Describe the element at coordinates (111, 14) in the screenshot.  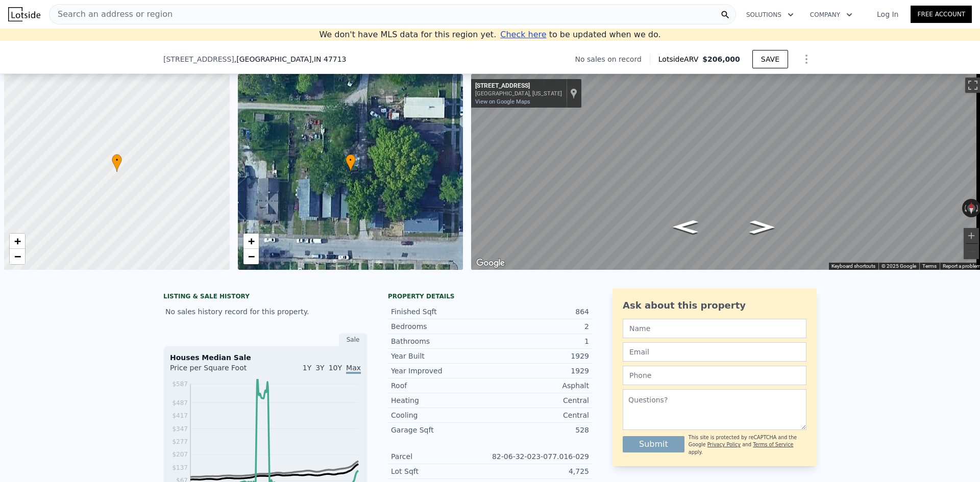
I see `span: Search an address or region` at that location.